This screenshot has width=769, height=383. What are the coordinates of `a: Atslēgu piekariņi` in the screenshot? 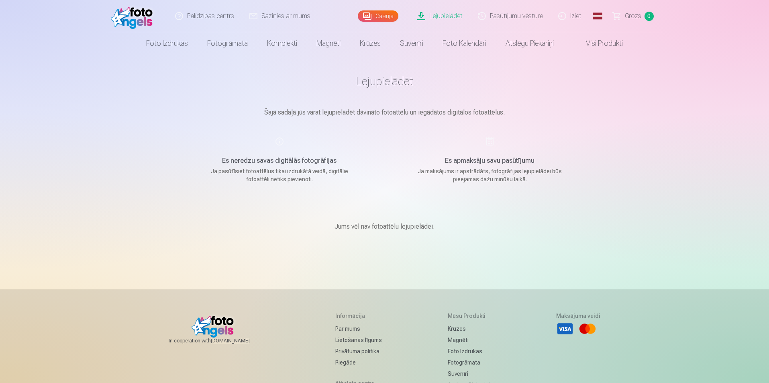 It's located at (530, 43).